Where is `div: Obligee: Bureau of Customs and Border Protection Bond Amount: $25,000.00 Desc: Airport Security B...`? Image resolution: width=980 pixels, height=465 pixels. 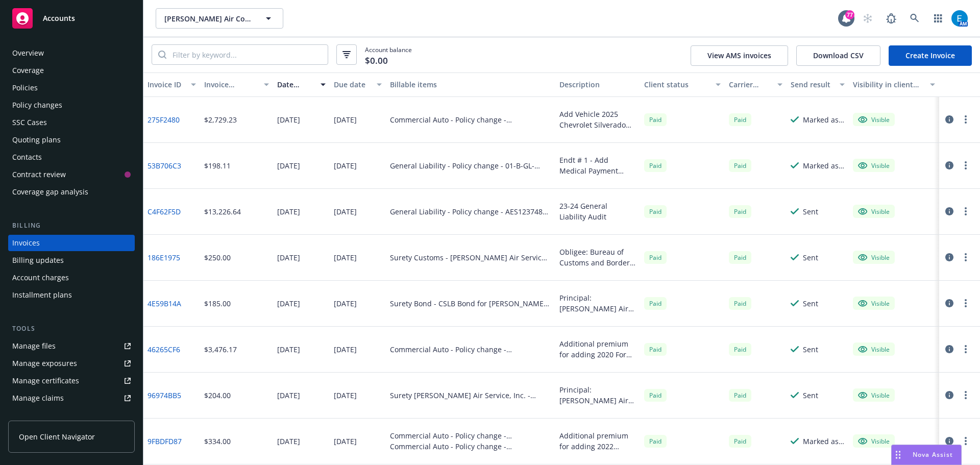
div: Obligee: Bureau of Customs and Border Protection Bond Amount: $25,000.00 Desc: Airport Security B... is located at coordinates (598, 257).